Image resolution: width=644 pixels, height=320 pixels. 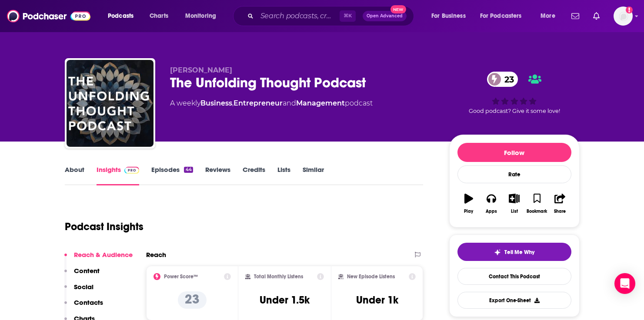 I want to click on h3: Under 1.5k, so click(x=284, y=300).